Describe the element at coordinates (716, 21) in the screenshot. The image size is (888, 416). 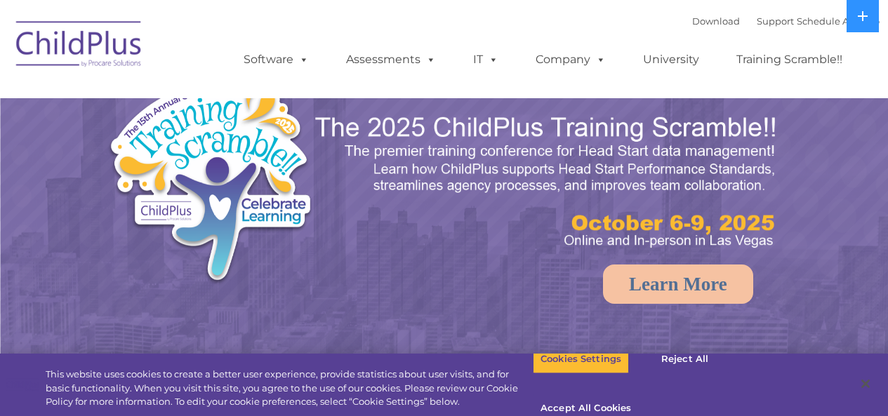
I see `a: Download` at that location.